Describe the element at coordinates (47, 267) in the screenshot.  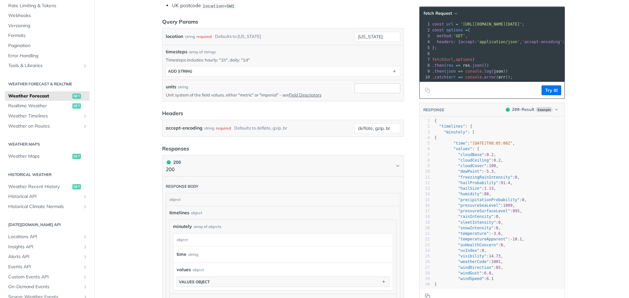
I see `a: Events APIShow subpages for Events API` at that location.